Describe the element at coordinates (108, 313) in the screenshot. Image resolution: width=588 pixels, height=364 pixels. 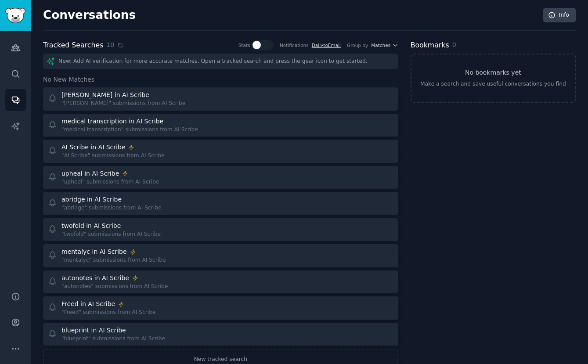
I see `div: "Freed" submissions from AI Scribe` at that location.